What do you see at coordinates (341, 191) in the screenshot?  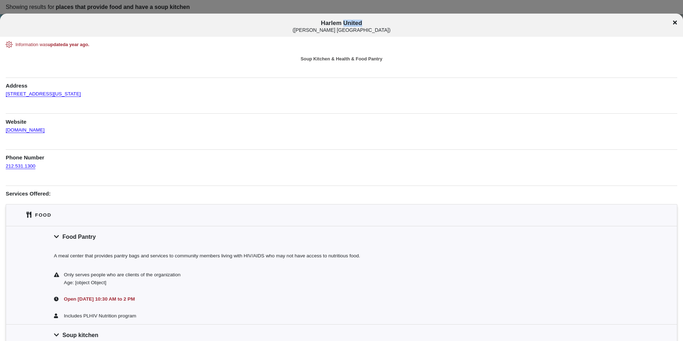 I see `h1: Services Offered:` at bounding box center [341, 191].